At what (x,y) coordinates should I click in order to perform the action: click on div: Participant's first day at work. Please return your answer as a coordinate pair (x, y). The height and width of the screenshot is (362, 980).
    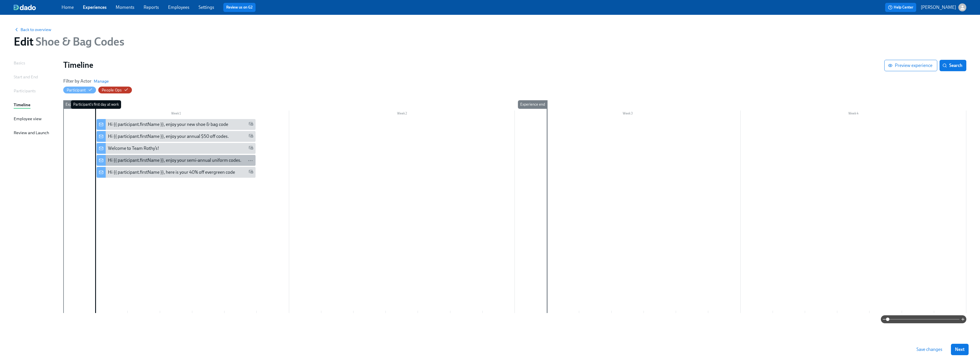
    Looking at the image, I should click on (96, 105).